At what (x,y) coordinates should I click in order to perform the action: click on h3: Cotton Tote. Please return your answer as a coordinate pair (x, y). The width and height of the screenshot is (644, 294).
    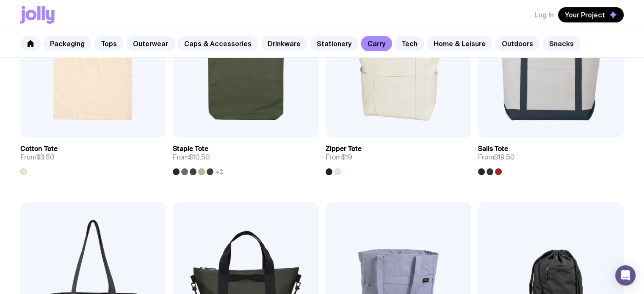
    Looking at the image, I should click on (39, 149).